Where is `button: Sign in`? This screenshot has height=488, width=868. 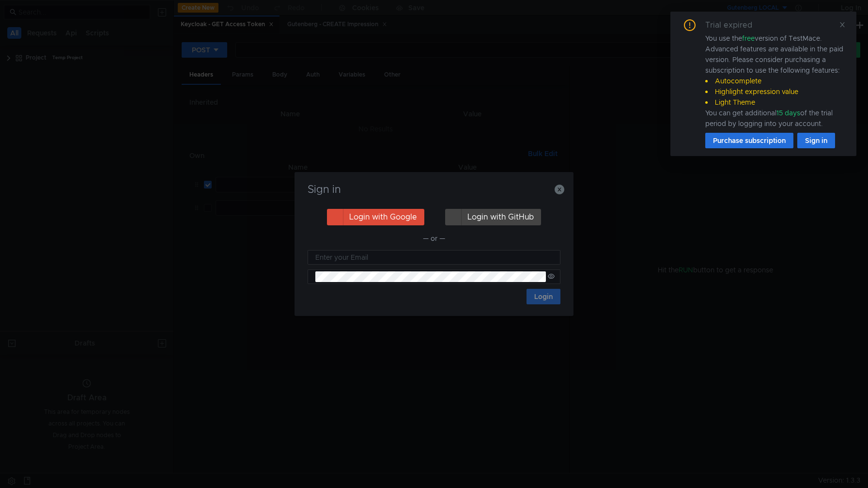 button: Sign in is located at coordinates (816, 141).